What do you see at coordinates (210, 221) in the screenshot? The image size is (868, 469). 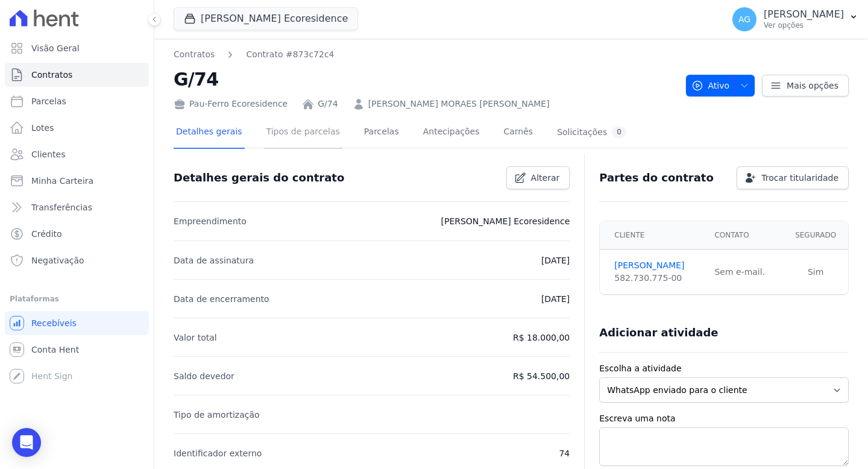 I see `p: Empreendimento` at bounding box center [210, 221].